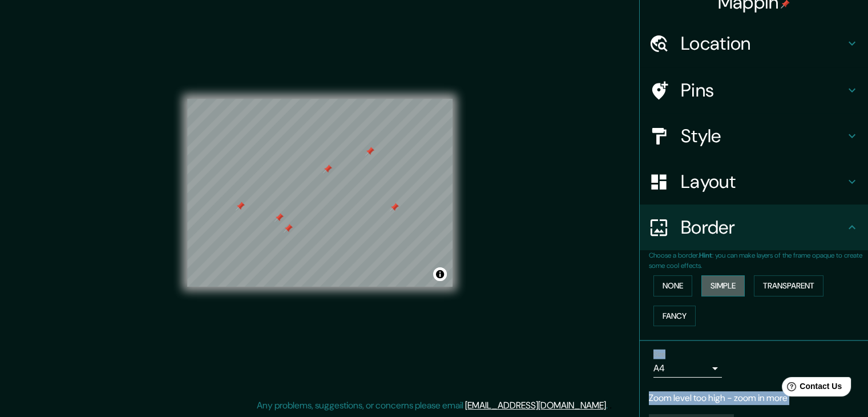 Image resolution: width=868 pixels, height=417 pixels. What do you see at coordinates (759, 260) in the screenshot?
I see `p: Choose a border. : you can make layers of the frame opaque to create some cool effects.` at bounding box center [759, 260].